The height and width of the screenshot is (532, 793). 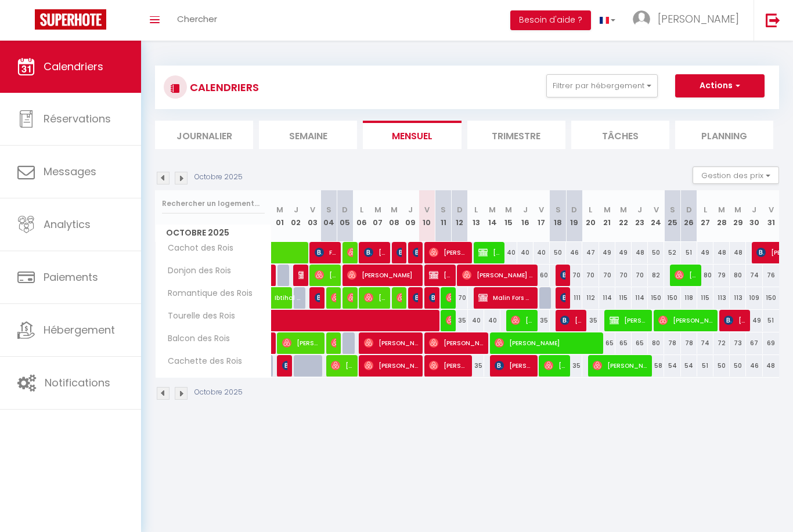 What do you see at coordinates (722, 366) in the screenshot?
I see `div: 50` at bounding box center [722, 366].